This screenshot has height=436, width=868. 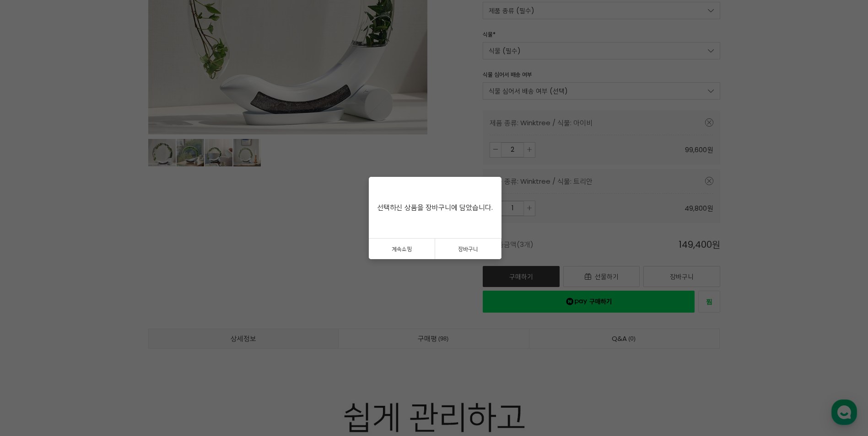 What do you see at coordinates (89, 301) in the screenshot?
I see `a: 대화` at bounding box center [89, 301].